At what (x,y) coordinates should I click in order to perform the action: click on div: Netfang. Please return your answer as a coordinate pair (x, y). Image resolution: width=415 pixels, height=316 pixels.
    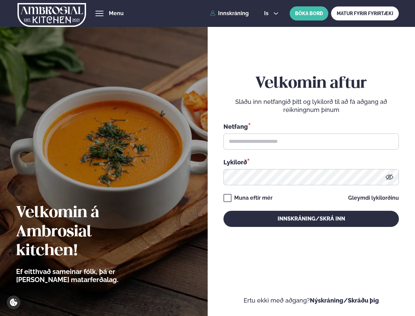
    Looking at the image, I should click on (311, 126).